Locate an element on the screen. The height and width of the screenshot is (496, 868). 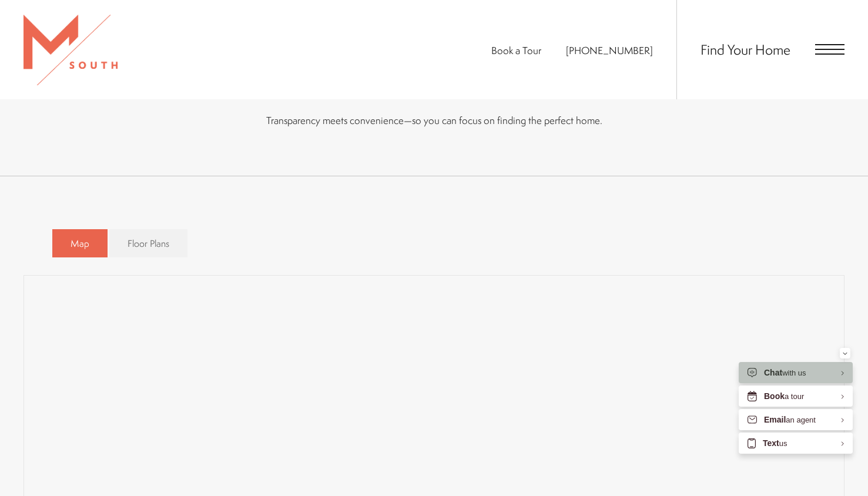
a: Find Your Home is located at coordinates (745, 49).